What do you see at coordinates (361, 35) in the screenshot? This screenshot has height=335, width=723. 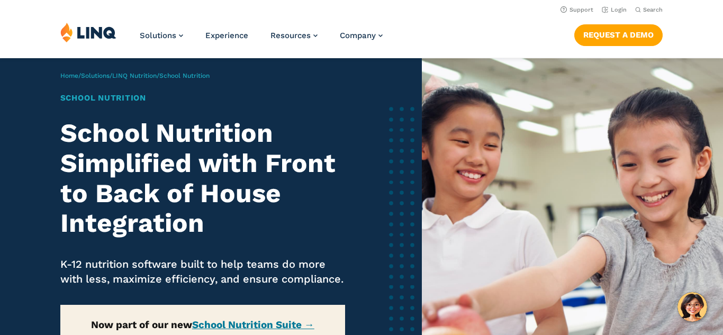 I see `a: Company` at bounding box center [361, 35].